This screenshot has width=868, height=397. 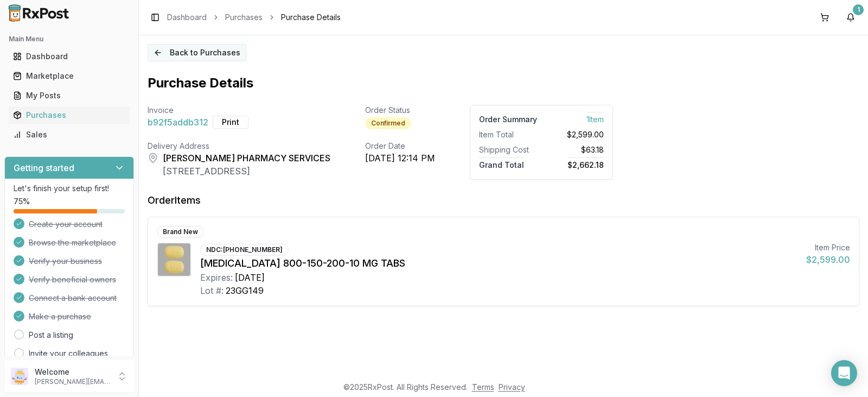 What do you see at coordinates (254, 18) in the screenshot?
I see `nav: breadcrumb` at bounding box center [254, 18].